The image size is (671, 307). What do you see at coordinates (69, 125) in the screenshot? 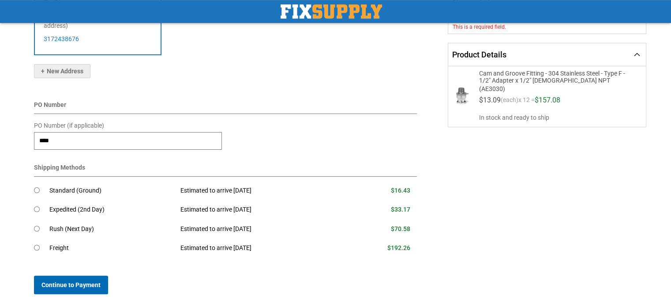
I see `span: PO Number (if applicable)` at bounding box center [69, 125].